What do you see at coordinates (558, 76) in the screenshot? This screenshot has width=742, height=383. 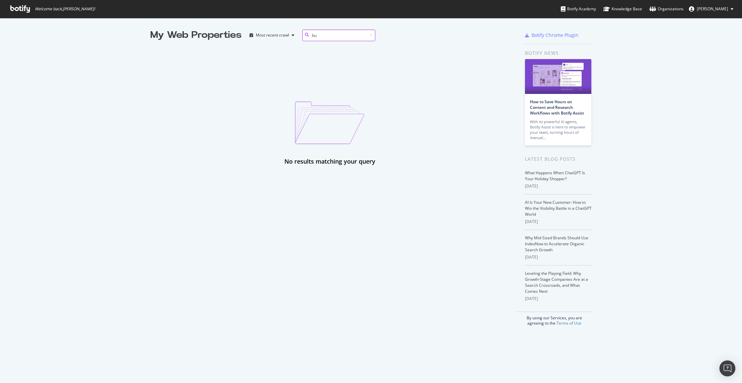 I see `img: How to Save Hours on Content and Research Workflows with Botify Assist` at bounding box center [558, 76].